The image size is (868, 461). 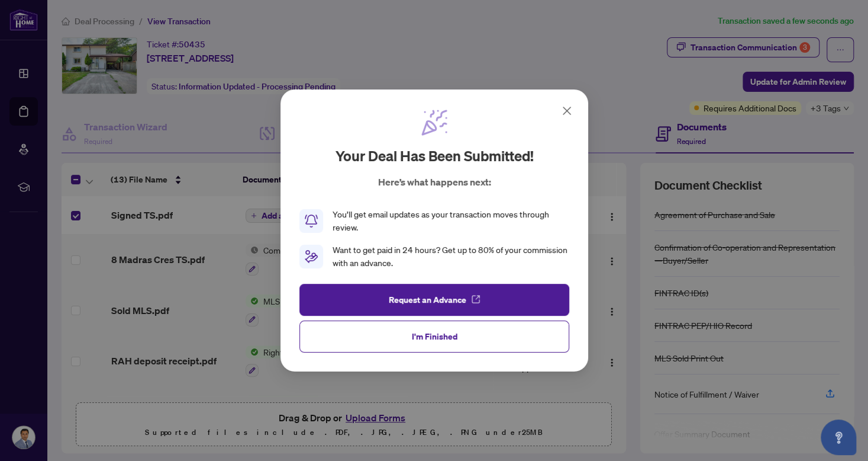 I want to click on h2: Your deal has been submitted!, so click(x=434, y=156).